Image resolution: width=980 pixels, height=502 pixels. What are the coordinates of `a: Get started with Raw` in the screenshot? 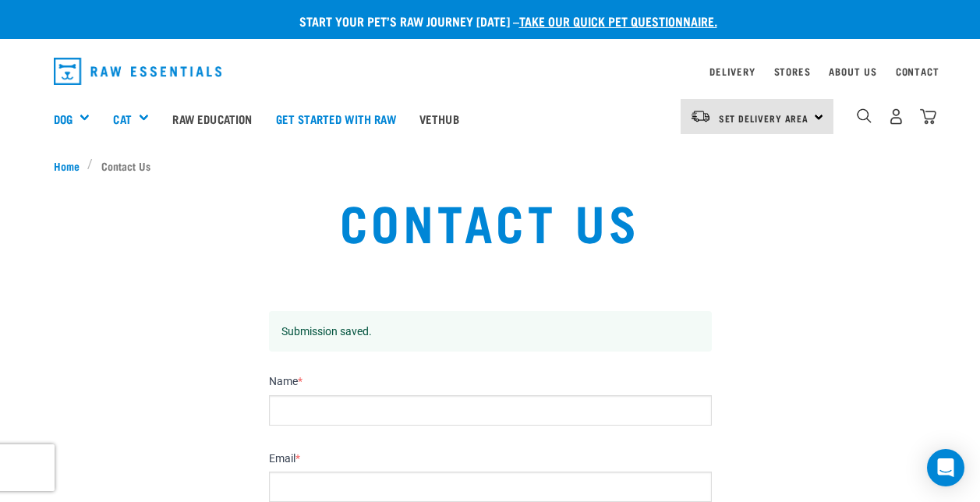 It's located at (336, 118).